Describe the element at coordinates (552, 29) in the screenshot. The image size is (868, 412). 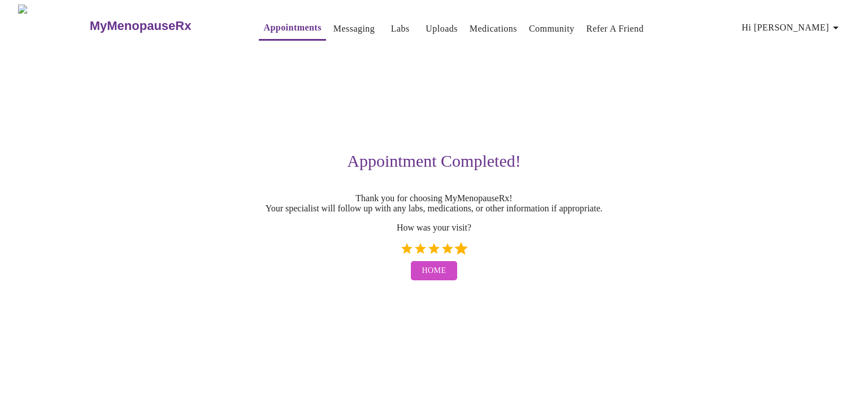
I see `button: Community` at that location.